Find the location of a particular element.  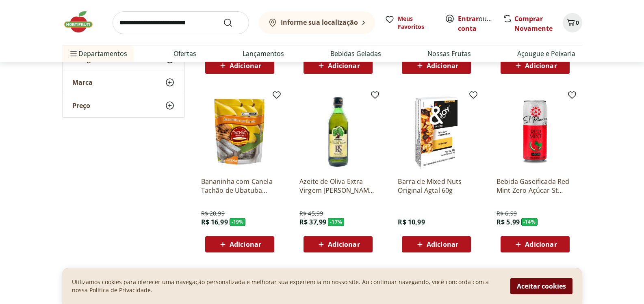

input: search is located at coordinates (181, 23).